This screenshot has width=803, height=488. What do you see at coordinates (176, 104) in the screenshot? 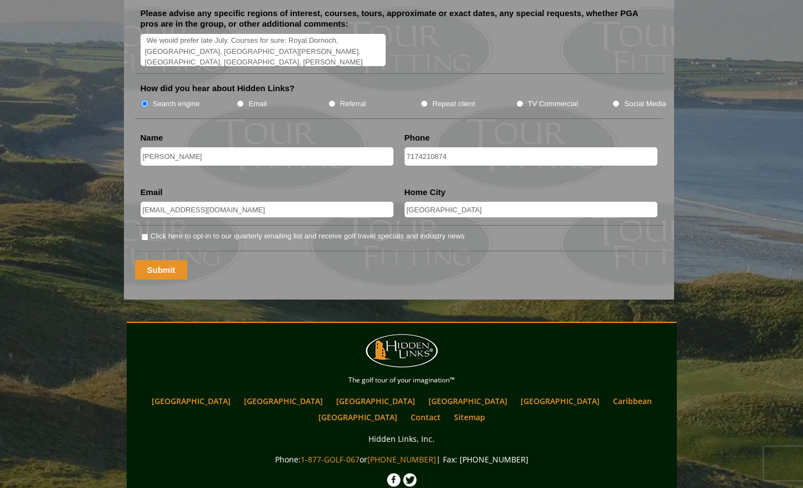
I see `label: Search engine` at bounding box center [176, 104].